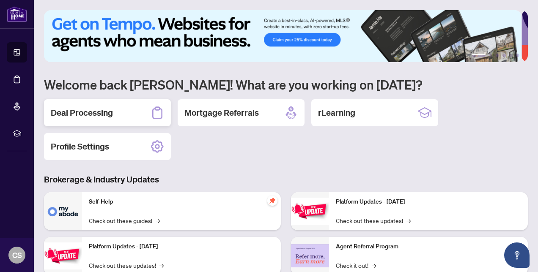  Describe the element at coordinates (510, 55) in the screenshot. I see `button: 5` at that location.